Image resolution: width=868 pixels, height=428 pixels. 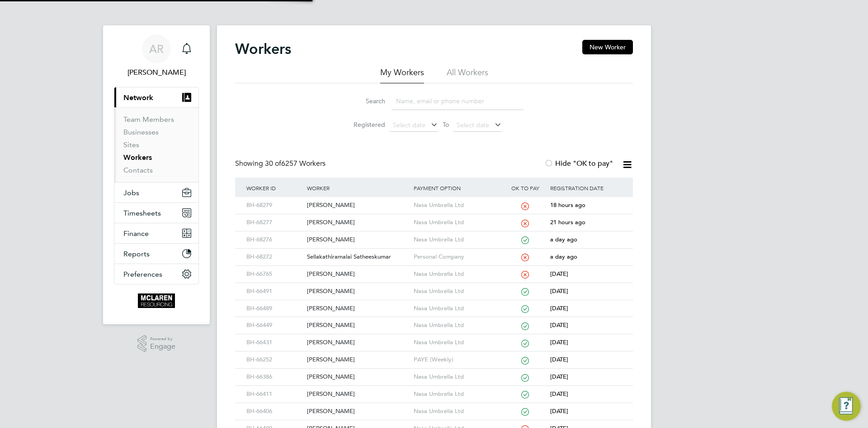 What do you see at coordinates (402, 75) in the screenshot?
I see `li: My Workers` at bounding box center [402, 75].